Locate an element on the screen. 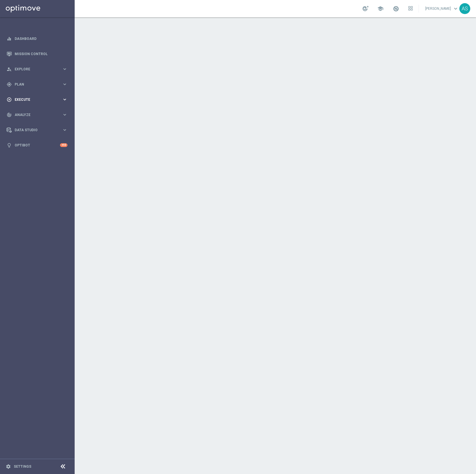 Image resolution: width=476 pixels, height=474 pixels. button: lightbulb Optibot +10 is located at coordinates (37, 145).